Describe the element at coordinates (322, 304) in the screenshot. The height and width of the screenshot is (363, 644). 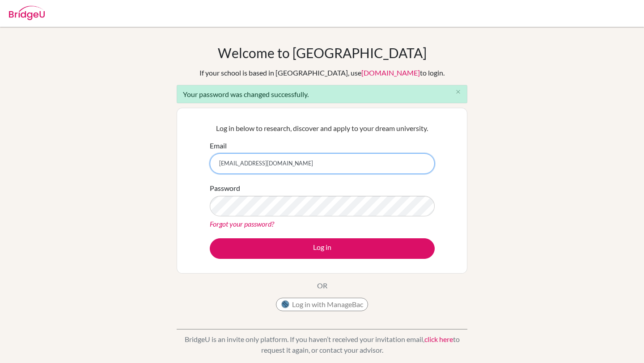
I see `button: Log in with ManageBac` at that location.